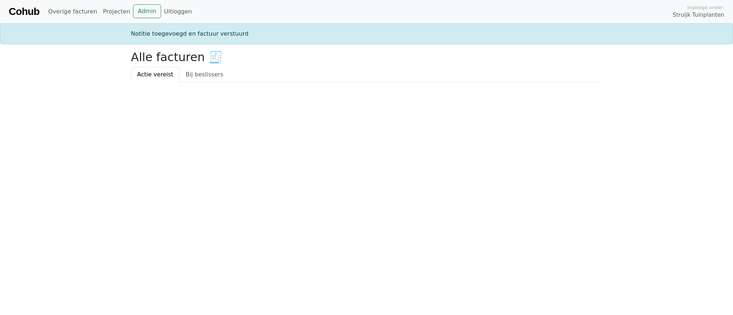 The image size is (733, 315). Describe the element at coordinates (205, 75) in the screenshot. I see `a: Bij beslissers` at that location.